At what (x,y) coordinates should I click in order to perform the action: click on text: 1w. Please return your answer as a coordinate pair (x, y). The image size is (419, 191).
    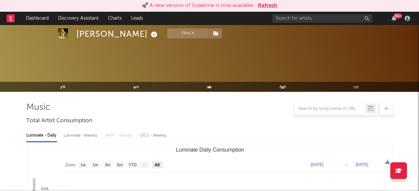
    Looking at the image, I should click on (83, 165).